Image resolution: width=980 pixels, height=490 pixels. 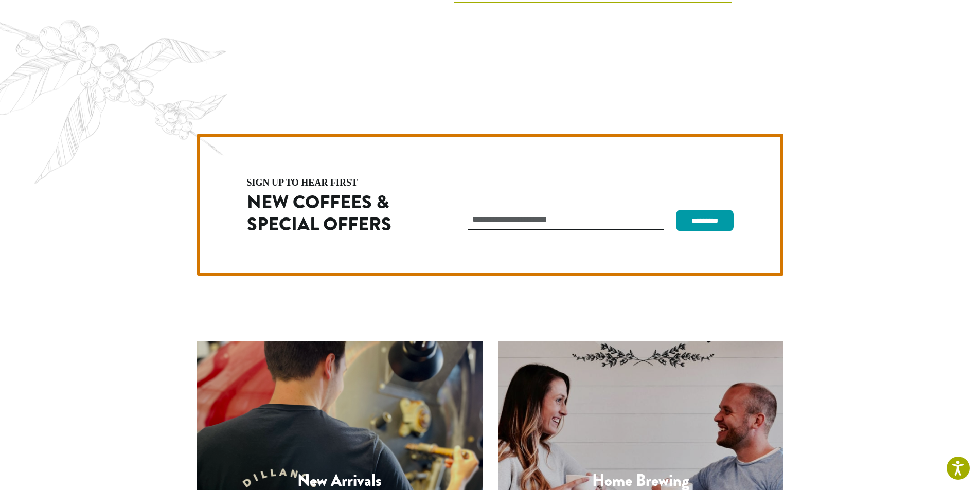 What do you see at coordinates (336, 213) in the screenshot?
I see `h2: New Coffees & Special Offers` at bounding box center [336, 213].